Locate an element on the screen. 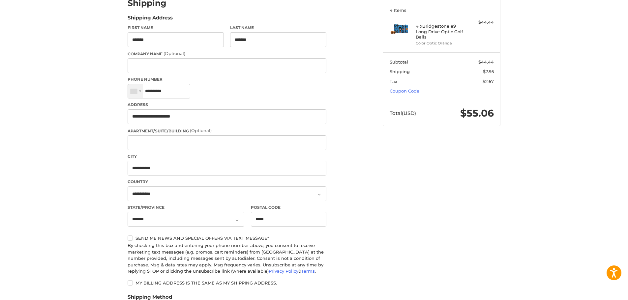 The image size is (628, 300). label: Last Name is located at coordinates (278, 28).